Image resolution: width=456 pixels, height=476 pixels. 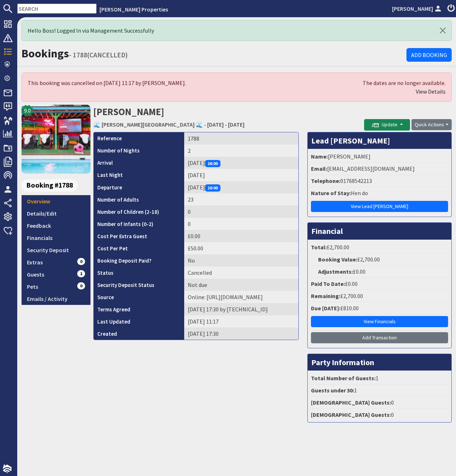 I want to click on li: £810.00, so click(x=380, y=308).